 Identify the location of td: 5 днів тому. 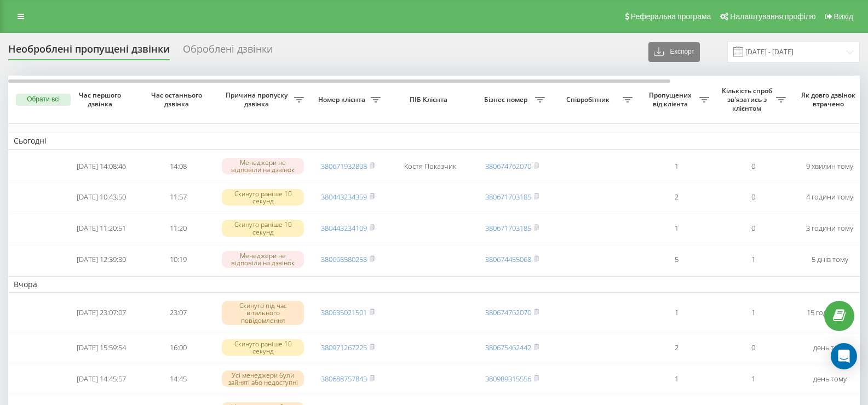
(830, 259).